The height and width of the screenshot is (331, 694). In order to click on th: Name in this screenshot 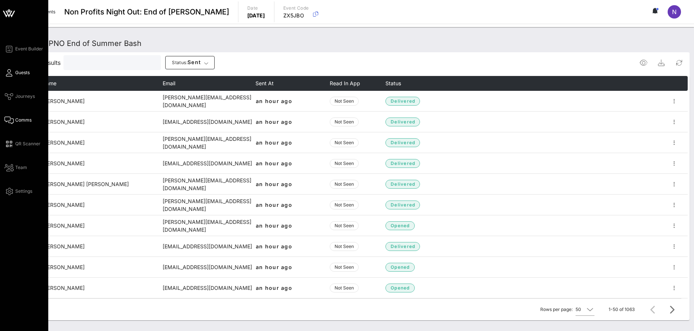, I will do `click(102, 84)`.